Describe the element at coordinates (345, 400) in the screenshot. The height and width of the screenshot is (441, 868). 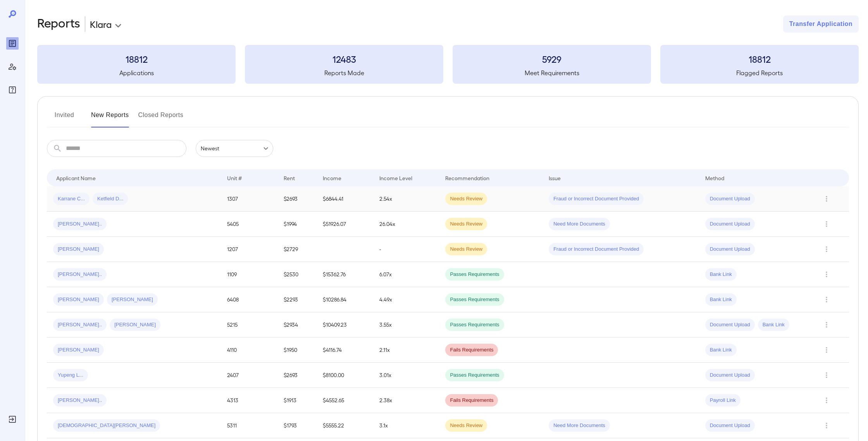
I see `td: $4552.65` at that location.